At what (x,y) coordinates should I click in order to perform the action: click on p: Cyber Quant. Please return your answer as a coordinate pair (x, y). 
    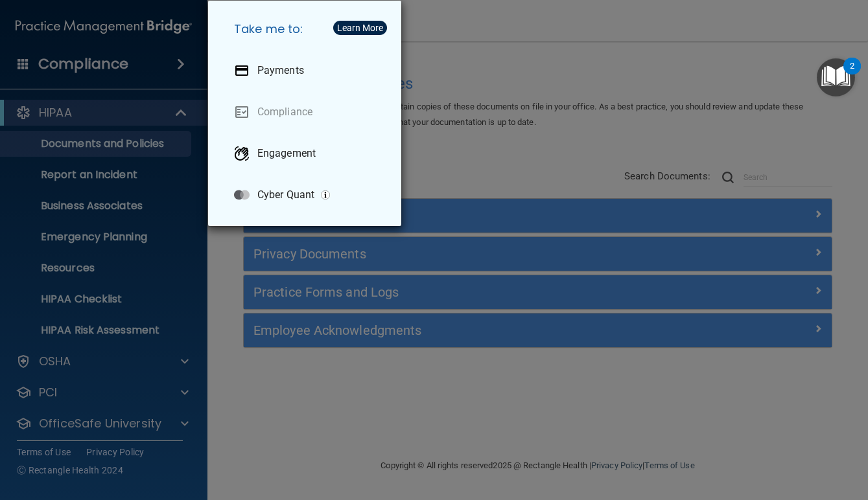
    Looking at the image, I should click on (286, 195).